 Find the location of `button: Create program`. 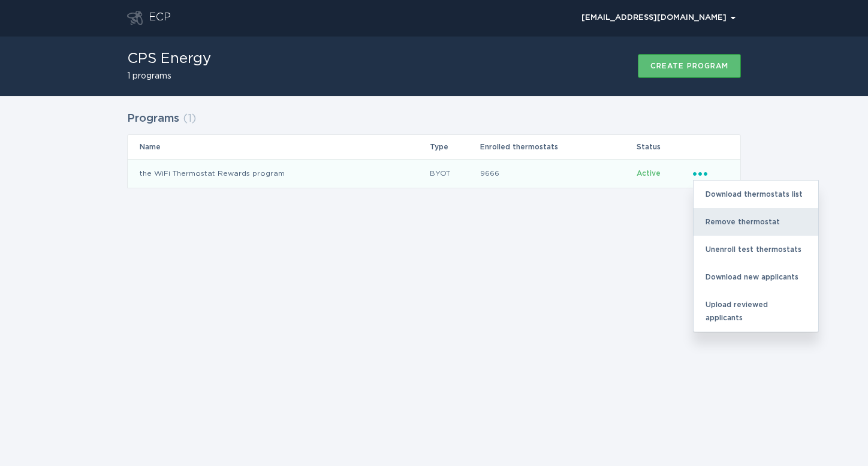

button: Create program is located at coordinates (689, 66).